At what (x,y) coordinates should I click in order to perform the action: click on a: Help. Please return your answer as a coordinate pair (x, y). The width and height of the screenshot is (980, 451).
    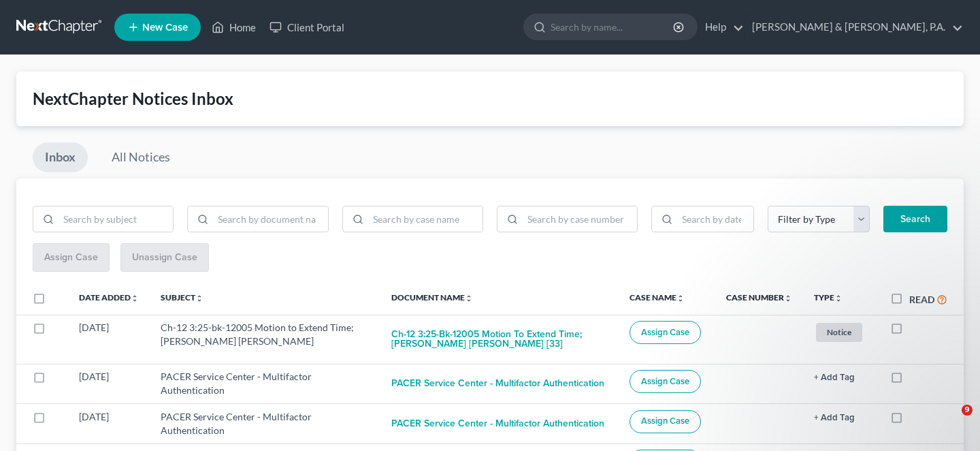
    Looking at the image, I should click on (720, 27).